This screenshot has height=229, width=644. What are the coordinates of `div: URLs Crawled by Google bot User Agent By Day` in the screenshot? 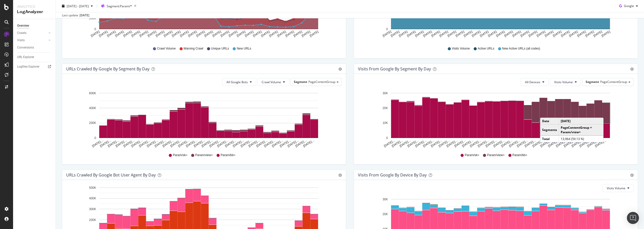 It's located at (111, 175).